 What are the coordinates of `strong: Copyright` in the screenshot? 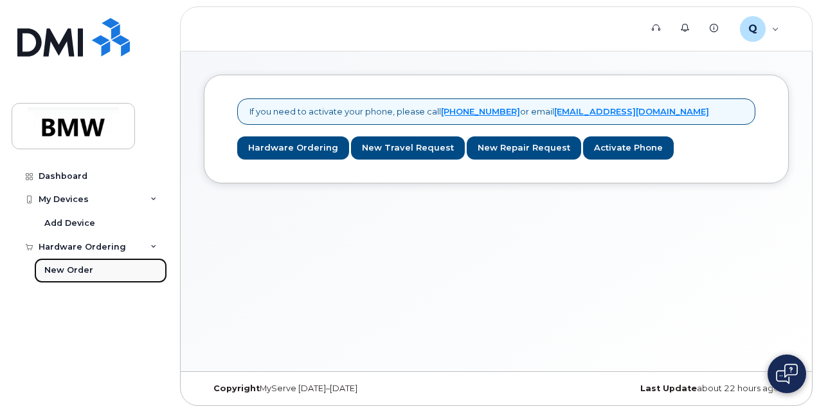 It's located at (237, 388).